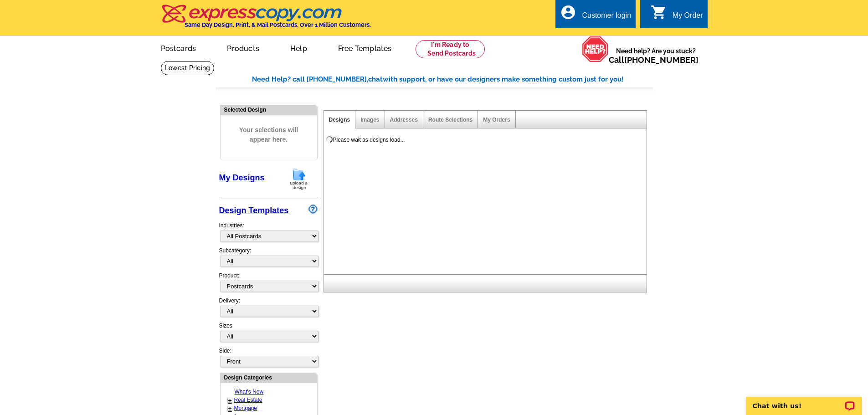  Describe the element at coordinates (369, 140) in the screenshot. I see `div: Please wait as designs load...` at that location.